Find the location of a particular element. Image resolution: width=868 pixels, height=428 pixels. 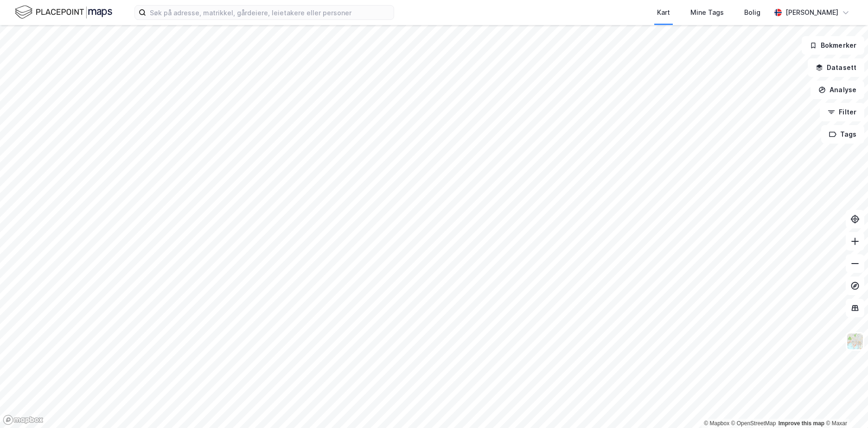

div: Kart is located at coordinates (664, 12).